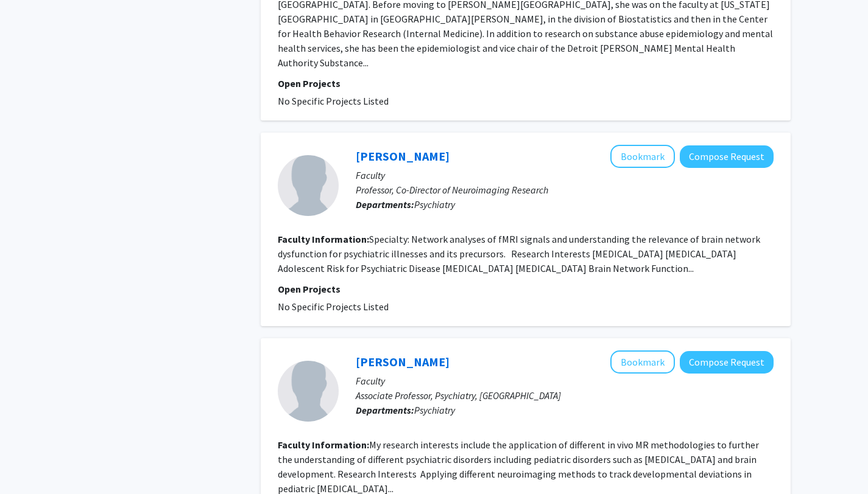 This screenshot has height=494, width=868. Describe the element at coordinates (727, 362) in the screenshot. I see `button: Compose Request to Jeffrey Stanley` at that location.